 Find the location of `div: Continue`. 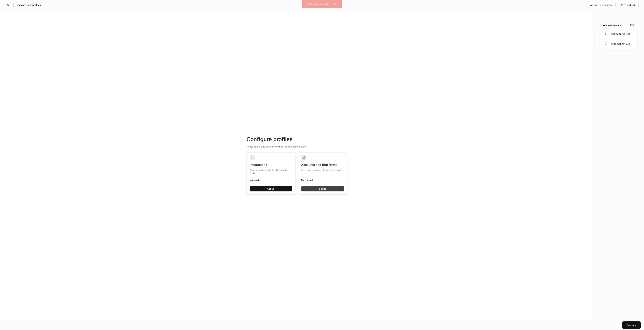

div: Continue is located at coordinates (632, 325).